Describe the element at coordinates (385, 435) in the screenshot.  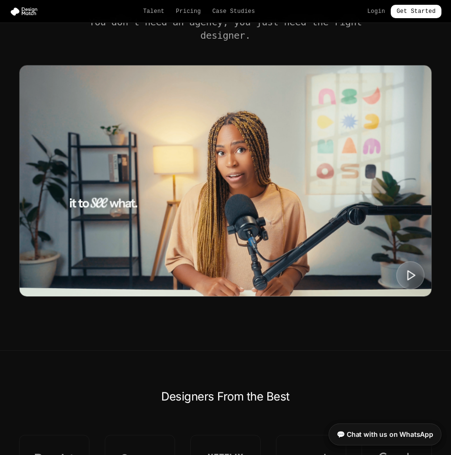
I see `a: 💬 Chat with us on WhatsApp` at that location.